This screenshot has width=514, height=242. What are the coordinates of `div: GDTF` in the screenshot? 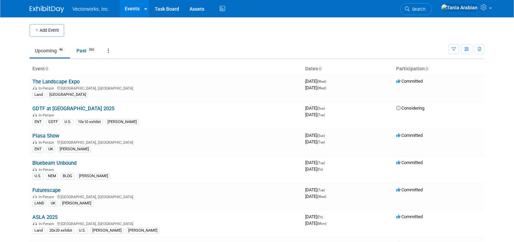 It's located at (53, 122).